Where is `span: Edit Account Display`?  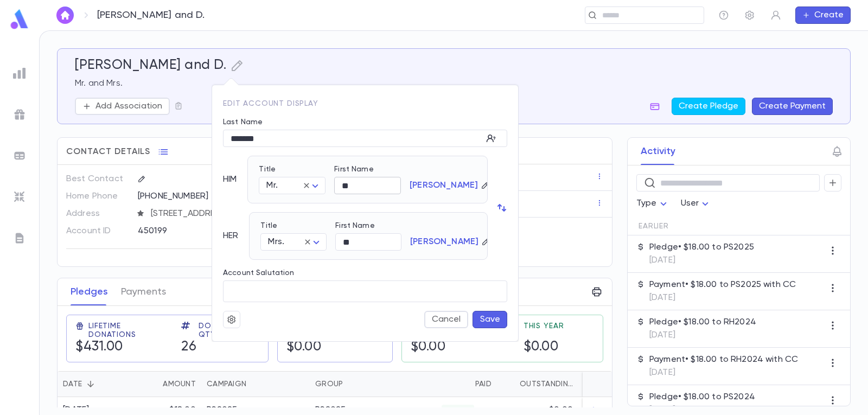 span: Edit Account Display is located at coordinates (271, 104).